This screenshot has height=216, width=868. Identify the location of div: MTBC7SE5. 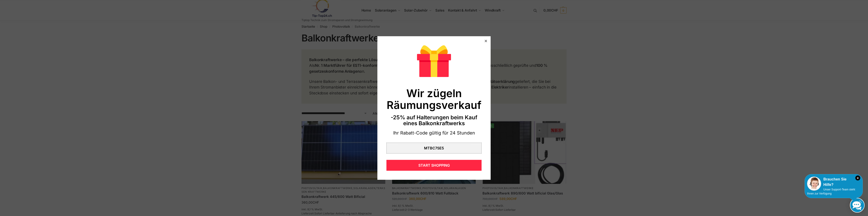
(434, 148).